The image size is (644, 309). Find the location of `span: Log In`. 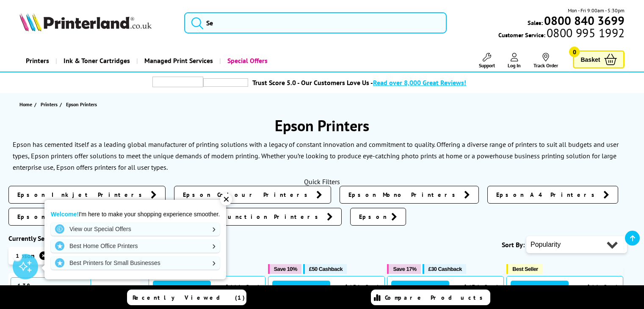

span: Log In is located at coordinates (514, 65).